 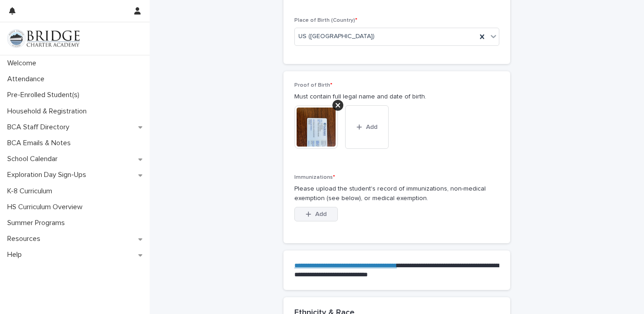 What do you see at coordinates (43, 39) in the screenshot?
I see `img: V1C1m3IdTEidaUdm9Hs0` at bounding box center [43, 39].